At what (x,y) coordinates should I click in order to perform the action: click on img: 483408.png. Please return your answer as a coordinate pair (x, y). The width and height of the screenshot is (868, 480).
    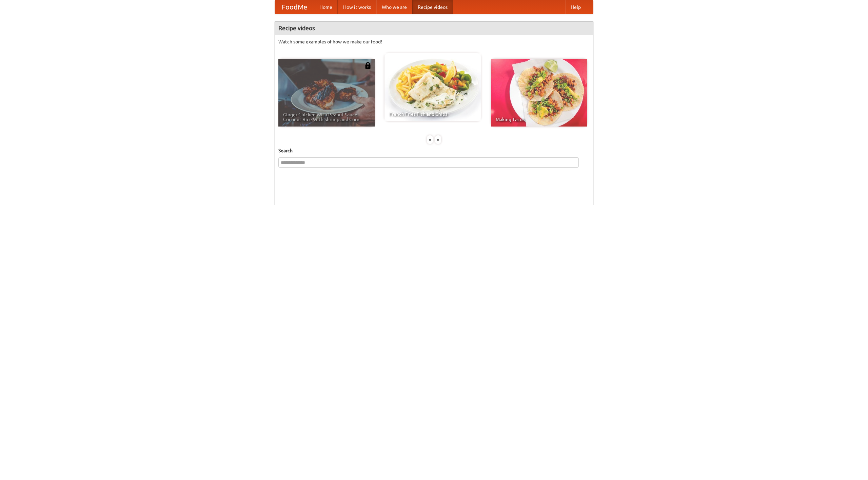
    Looking at the image, I should click on (368, 65).